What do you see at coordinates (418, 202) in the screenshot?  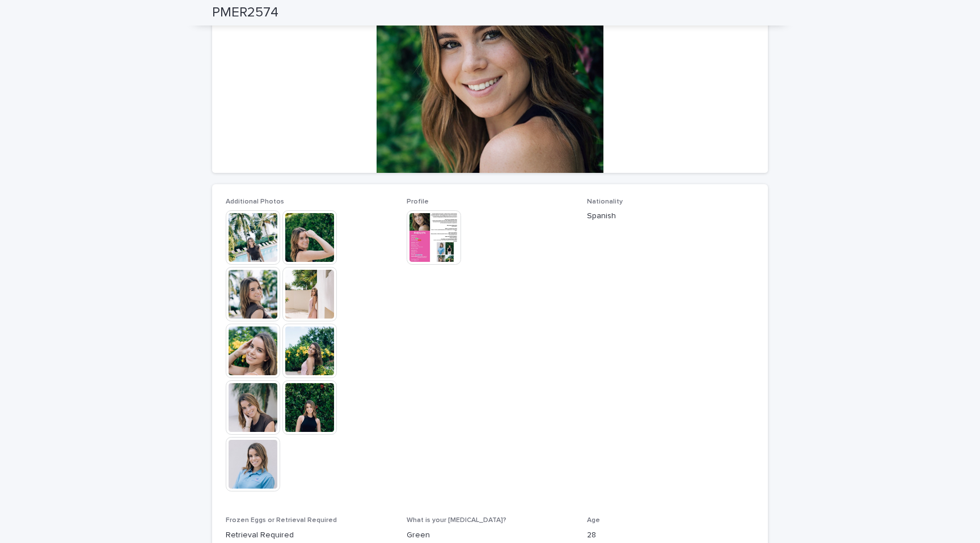 I see `span: Profile` at bounding box center [418, 202].